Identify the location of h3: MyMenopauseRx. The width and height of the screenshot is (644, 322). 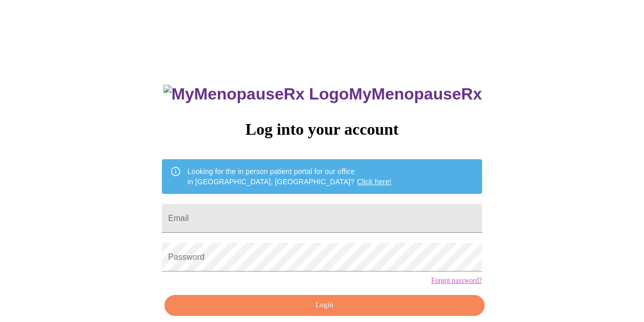
(322, 94).